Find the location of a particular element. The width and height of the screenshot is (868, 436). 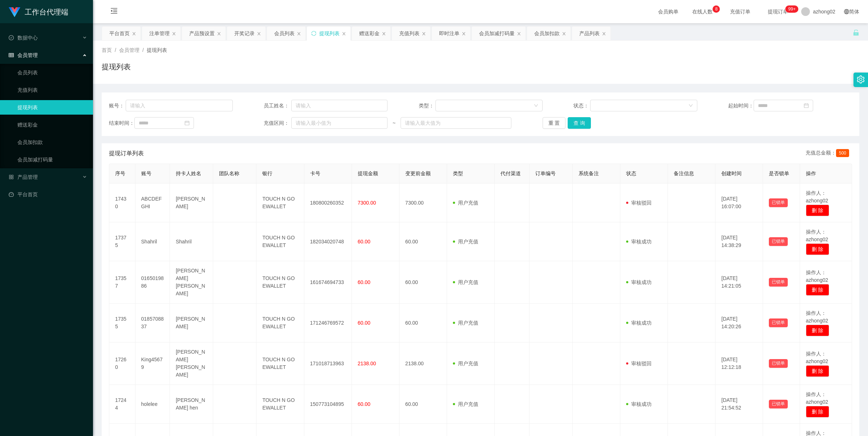

td: King45679 is located at coordinates (153, 364).